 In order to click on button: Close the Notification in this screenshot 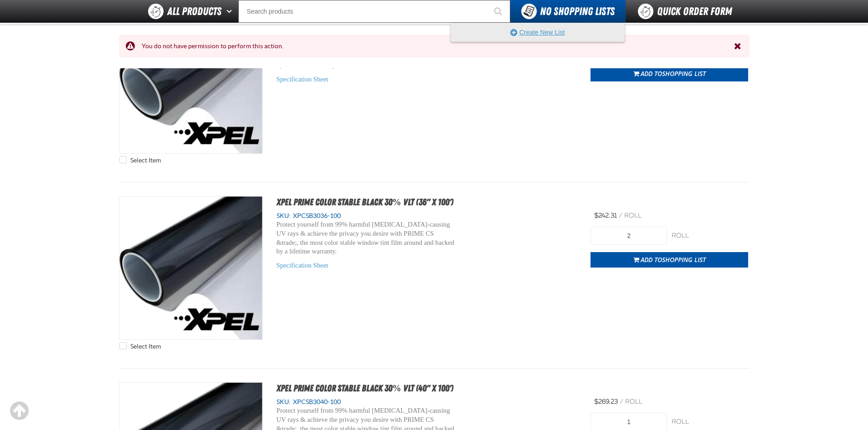, I will do `click(738, 46)`.